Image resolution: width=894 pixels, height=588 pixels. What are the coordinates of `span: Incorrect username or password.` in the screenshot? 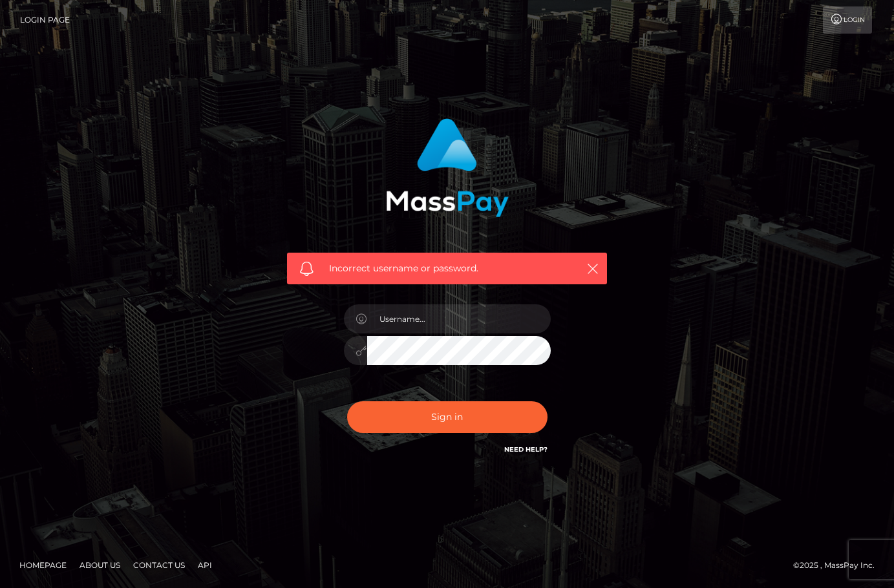 It's located at (447, 268).